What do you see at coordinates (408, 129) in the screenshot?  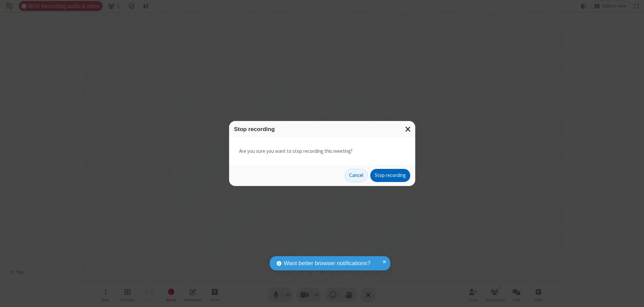 I see `button: Close modal` at bounding box center [408, 129].